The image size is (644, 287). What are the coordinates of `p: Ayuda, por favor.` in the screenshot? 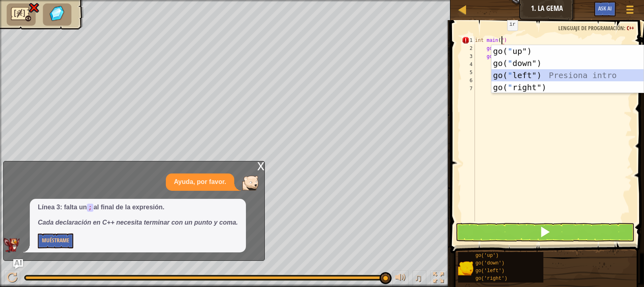 It's located at (200, 182).